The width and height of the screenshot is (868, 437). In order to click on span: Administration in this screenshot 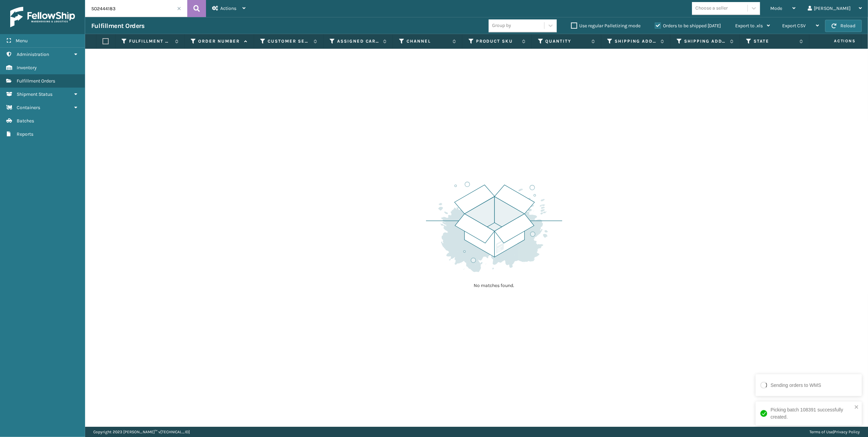, I will do `click(33, 54)`.